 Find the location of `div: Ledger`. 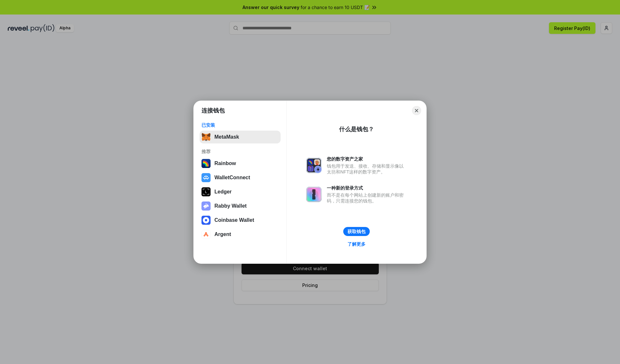

div: Ledger is located at coordinates (223, 192).